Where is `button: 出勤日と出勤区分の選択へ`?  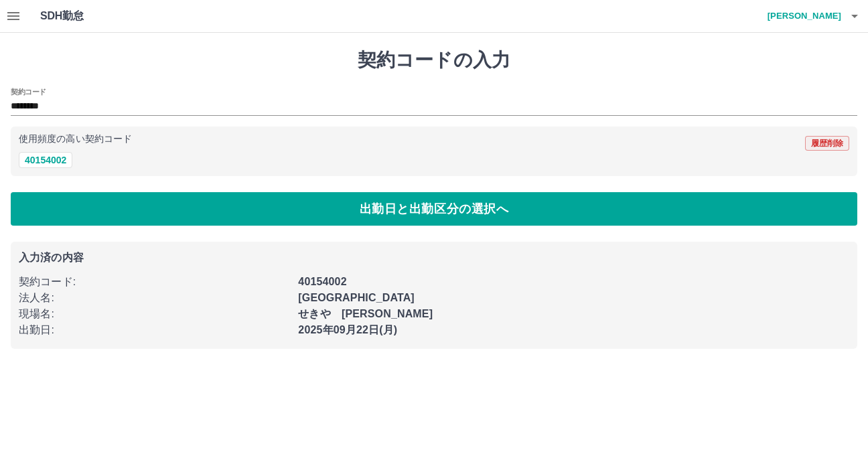 button: 出勤日と出勤区分の選択へ is located at coordinates (434, 209).